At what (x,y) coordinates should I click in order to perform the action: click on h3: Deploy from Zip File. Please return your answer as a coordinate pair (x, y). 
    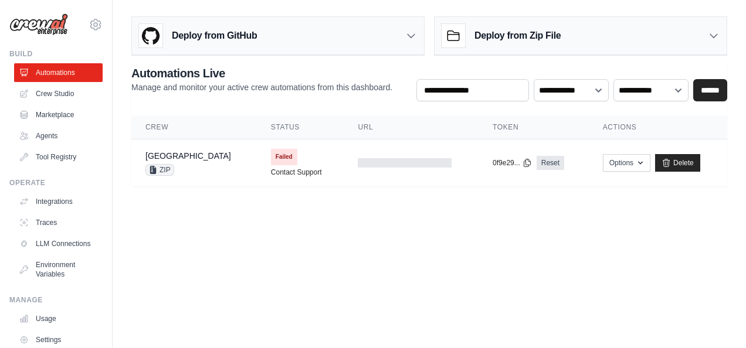
    Looking at the image, I should click on (517, 36).